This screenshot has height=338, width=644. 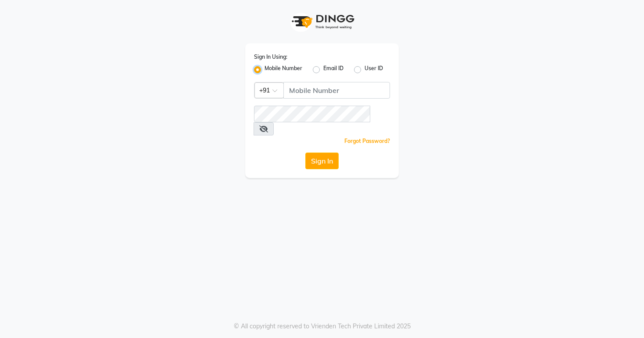 What do you see at coordinates (322, 21) in the screenshot?
I see `img: logo1.svg` at bounding box center [322, 21].